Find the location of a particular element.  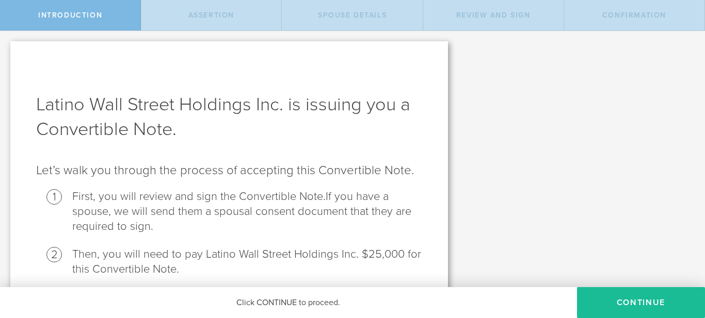

p: Let’s walk you through the process of accepting this Convertible Note. is located at coordinates (229, 171).